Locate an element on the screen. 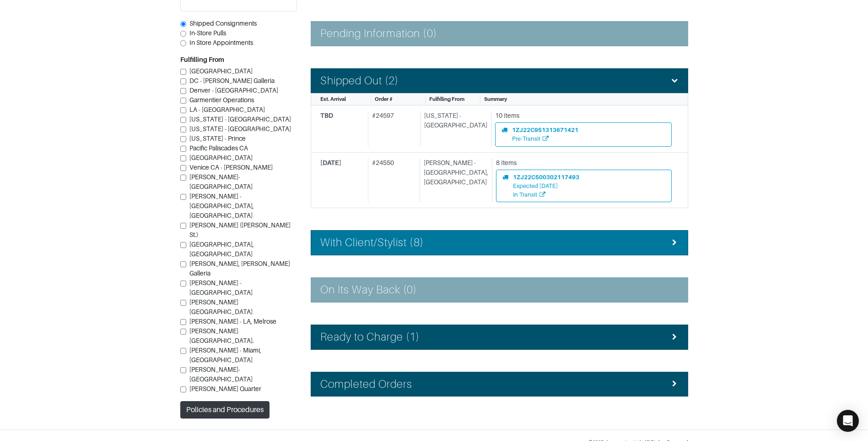 Image resolution: width=868 pixels, height=441 pixels. span: Order # is located at coordinates (383, 99).